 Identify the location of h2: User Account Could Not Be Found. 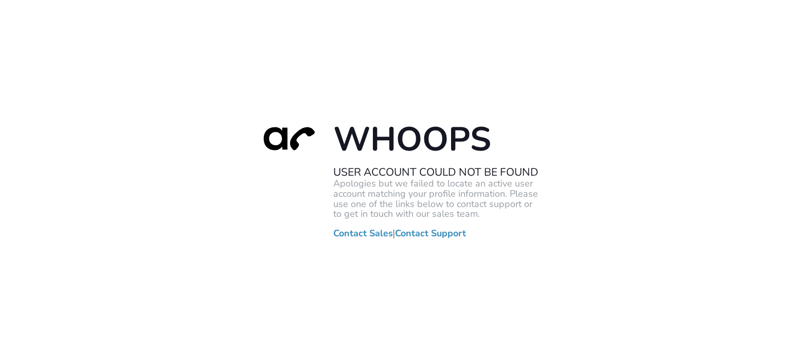
(436, 172).